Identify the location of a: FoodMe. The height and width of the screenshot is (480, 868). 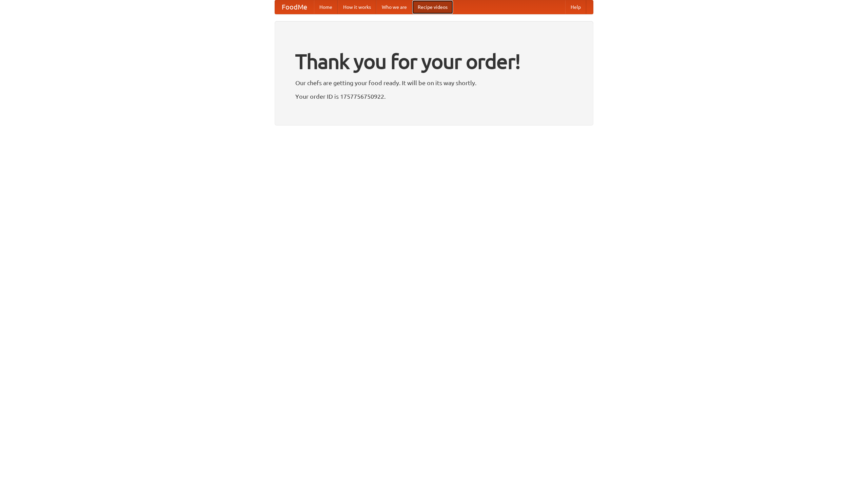
(294, 7).